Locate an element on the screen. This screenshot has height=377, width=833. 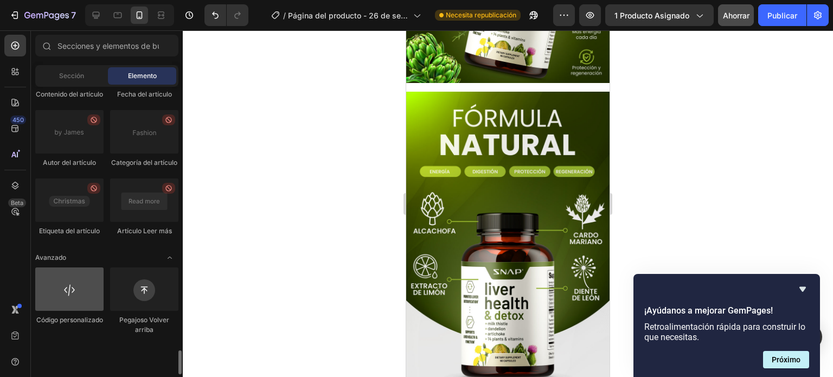
span: Abrir palanca is located at coordinates (170, 258).